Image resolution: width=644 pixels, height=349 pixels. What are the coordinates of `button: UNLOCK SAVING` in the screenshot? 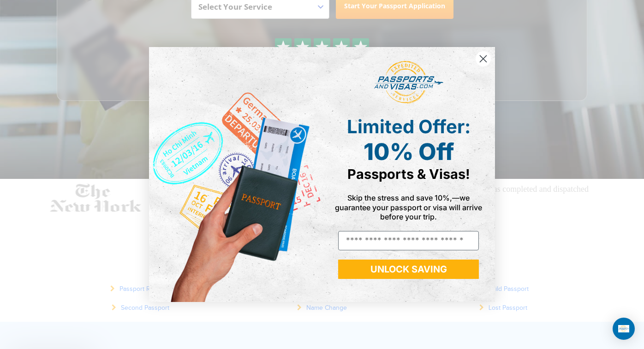 It's located at (408, 270).